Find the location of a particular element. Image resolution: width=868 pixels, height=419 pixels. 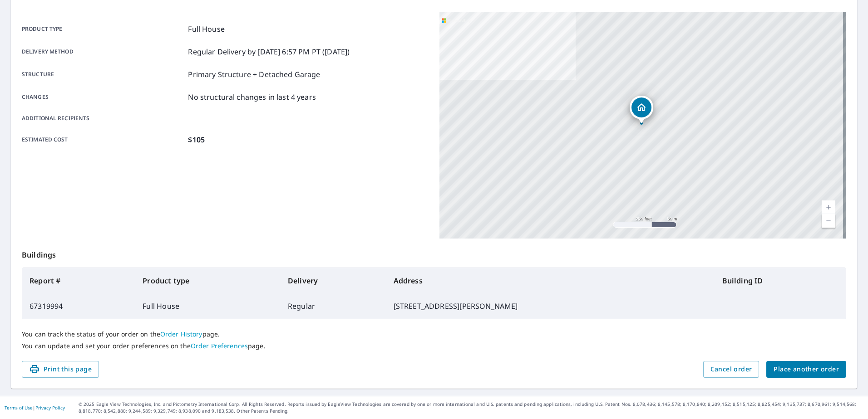

p: You can update and set your order preferences on the page. is located at coordinates (434, 346).